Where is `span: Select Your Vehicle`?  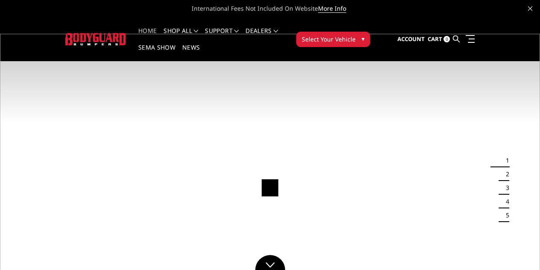
span: Select Your Vehicle is located at coordinates (329, 39).